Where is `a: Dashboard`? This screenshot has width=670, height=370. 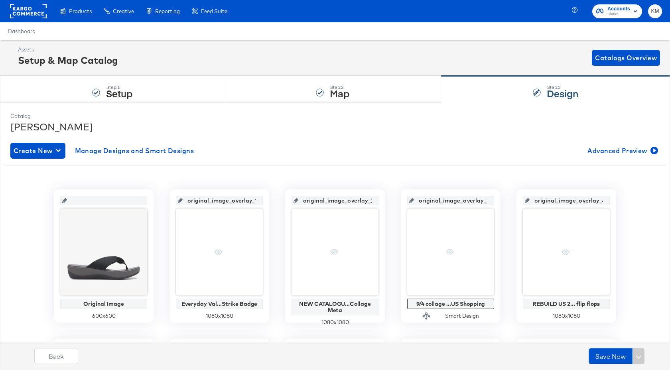
a: Dashboard is located at coordinates (22, 31).